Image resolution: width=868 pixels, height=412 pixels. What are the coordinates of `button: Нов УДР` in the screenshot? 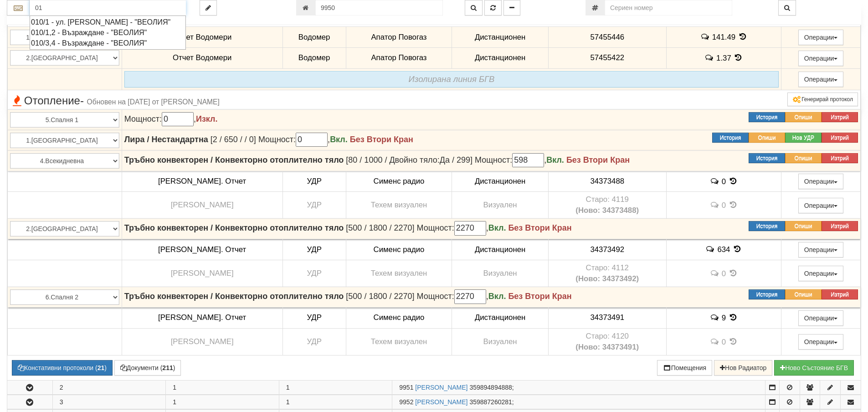 It's located at (804, 138).